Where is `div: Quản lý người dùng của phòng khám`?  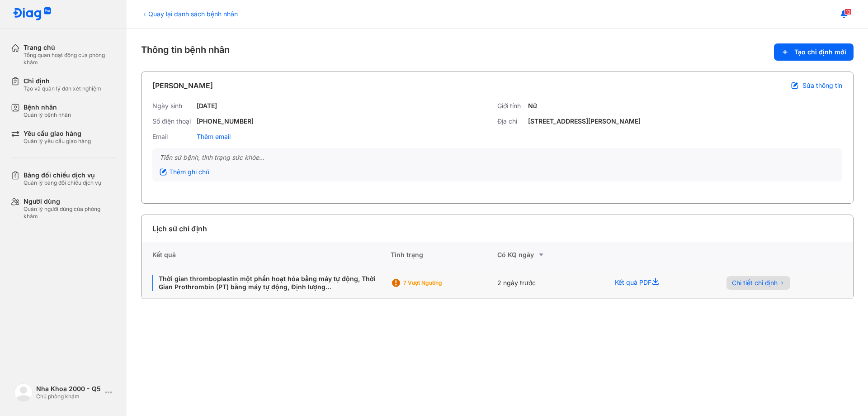
div: Quản lý người dùng của phòng khám is located at coordinates (69, 212).